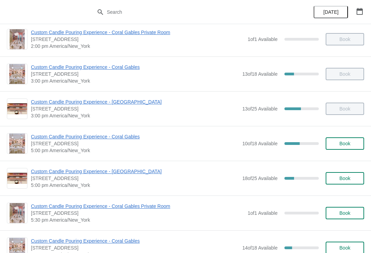 This screenshot has height=253, width=371. Describe the element at coordinates (260, 143) in the screenshot. I see `span: 10 of 18 Available` at that location.